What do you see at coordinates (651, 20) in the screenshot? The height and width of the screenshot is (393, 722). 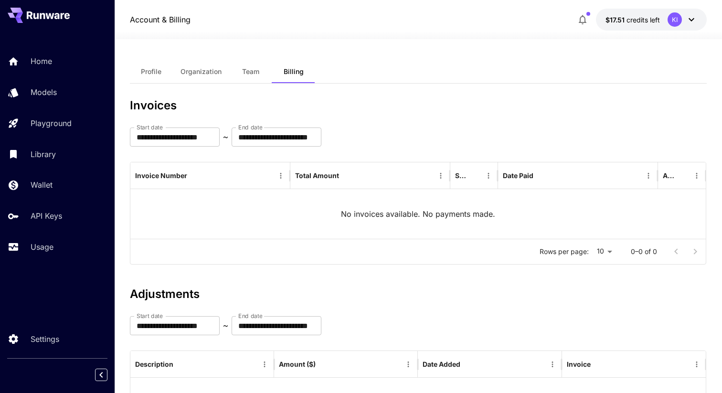 I see `button: $17.50661KI` at bounding box center [651, 20].